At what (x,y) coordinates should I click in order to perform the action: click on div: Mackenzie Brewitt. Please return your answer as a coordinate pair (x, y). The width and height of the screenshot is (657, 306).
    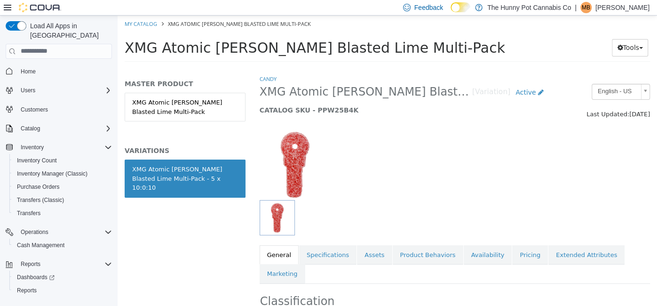
    Looking at the image, I should click on (586, 8).